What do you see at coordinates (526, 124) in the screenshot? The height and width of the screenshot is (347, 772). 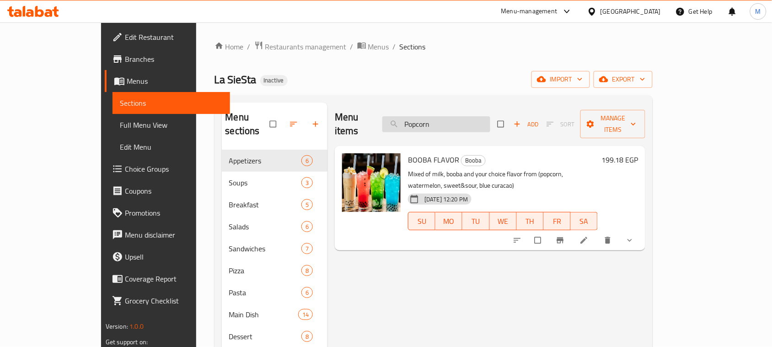 I see `span: Add item` at bounding box center [526, 124].